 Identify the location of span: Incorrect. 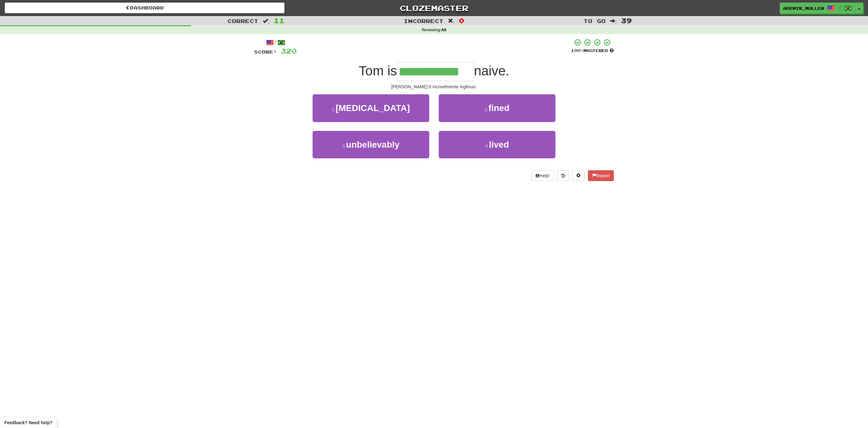
(424, 21).